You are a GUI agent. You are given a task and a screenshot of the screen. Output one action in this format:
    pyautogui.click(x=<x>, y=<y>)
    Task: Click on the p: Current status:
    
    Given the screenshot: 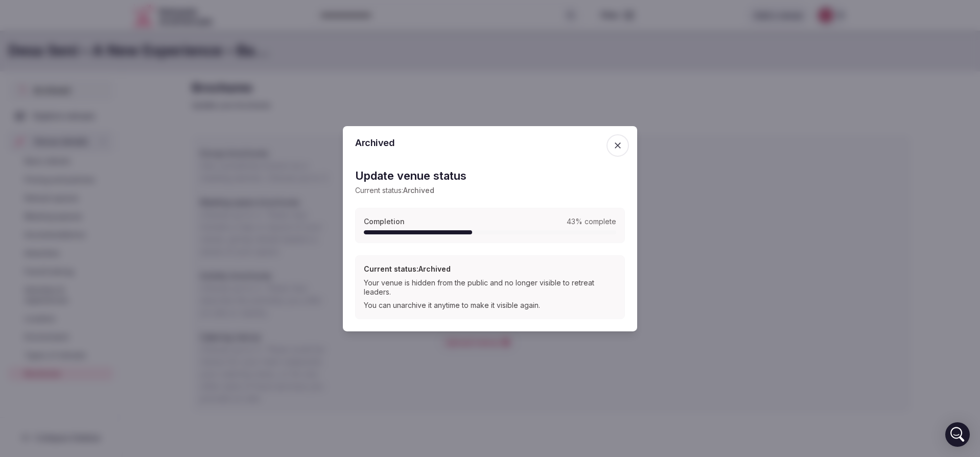 What is the action you would take?
    pyautogui.click(x=490, y=191)
    